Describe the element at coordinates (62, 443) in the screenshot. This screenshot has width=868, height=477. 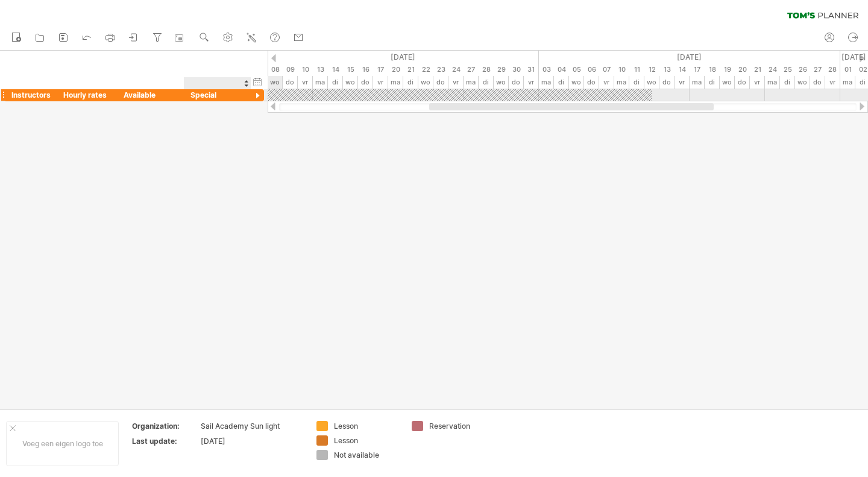
I see `div: Voeg een eigen logo toe` at that location.